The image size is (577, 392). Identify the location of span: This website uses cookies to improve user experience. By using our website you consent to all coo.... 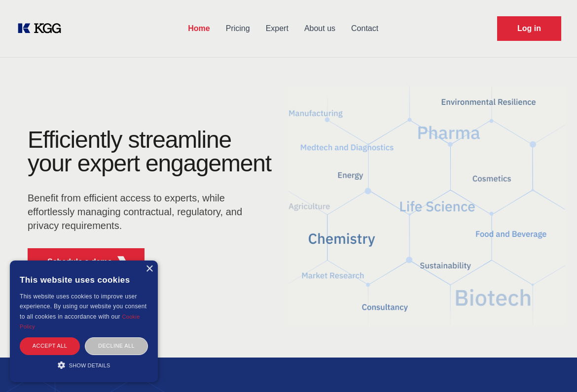
(83, 307).